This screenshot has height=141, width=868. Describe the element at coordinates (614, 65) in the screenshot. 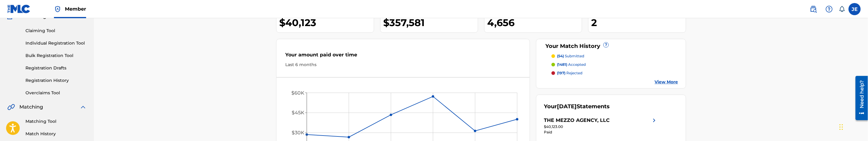

I see `a: (1481) accepted` at that location.